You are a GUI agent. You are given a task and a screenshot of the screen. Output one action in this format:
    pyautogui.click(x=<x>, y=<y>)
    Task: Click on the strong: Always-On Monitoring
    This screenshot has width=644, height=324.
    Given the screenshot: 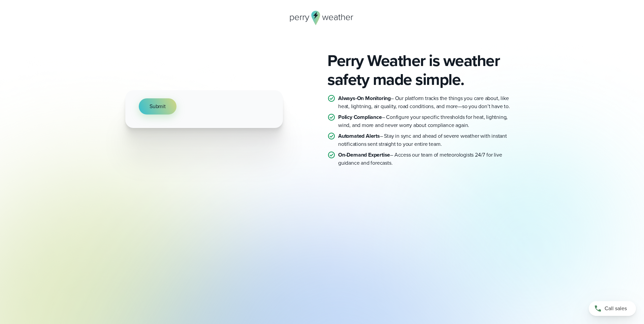 What is the action you would take?
    pyautogui.click(x=365, y=98)
    